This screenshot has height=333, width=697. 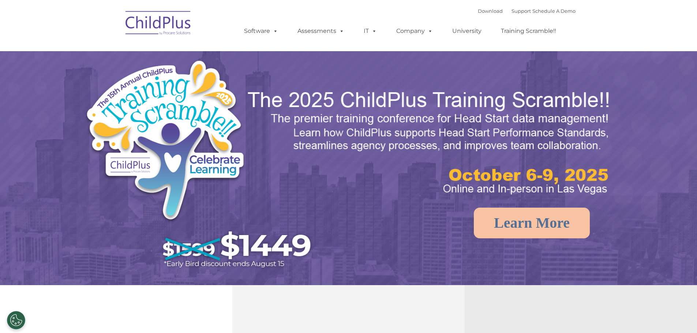 What do you see at coordinates (467, 31) in the screenshot?
I see `a: University` at bounding box center [467, 31].